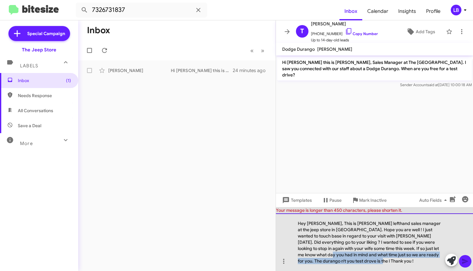 Image resolution: width=473 pixels, height=271 pixels. What do you see at coordinates (299, 49) in the screenshot?
I see `span: Dodge Durango` at bounding box center [299, 49].